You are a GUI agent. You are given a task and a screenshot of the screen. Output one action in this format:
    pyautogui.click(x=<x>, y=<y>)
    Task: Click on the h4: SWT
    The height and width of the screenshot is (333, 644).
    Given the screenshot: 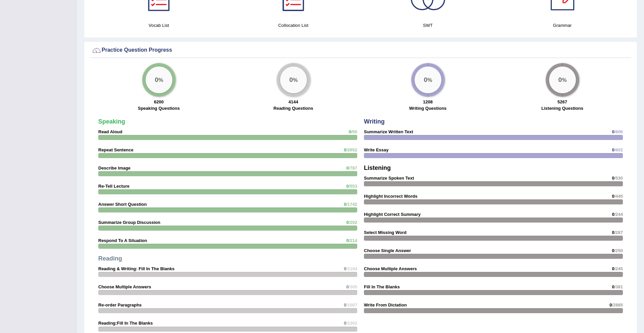 What is the action you would take?
    pyautogui.click(x=428, y=25)
    